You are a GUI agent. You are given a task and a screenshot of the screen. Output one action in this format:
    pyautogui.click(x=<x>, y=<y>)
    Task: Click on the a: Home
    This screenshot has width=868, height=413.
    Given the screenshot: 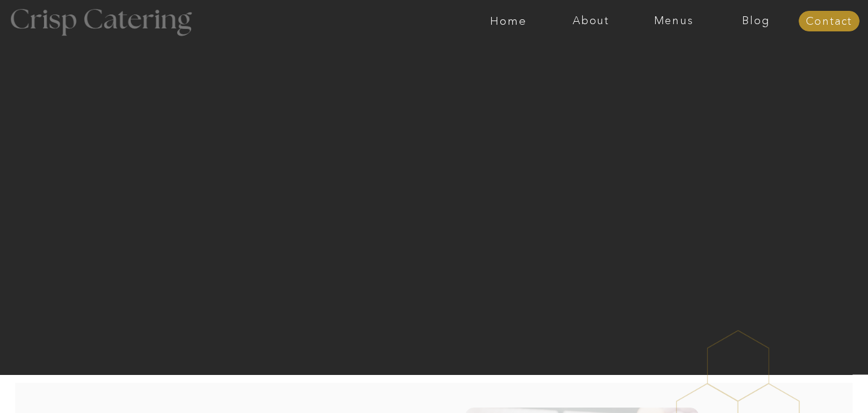 What is the action you would take?
    pyautogui.click(x=508, y=21)
    